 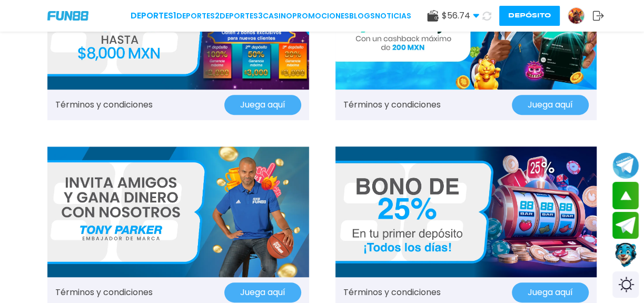 I want to click on span: $ 56.74, so click(x=460, y=16).